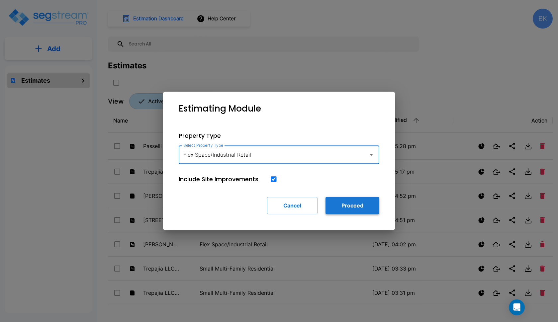 The height and width of the screenshot is (322, 558). I want to click on button: Cancel, so click(292, 206).